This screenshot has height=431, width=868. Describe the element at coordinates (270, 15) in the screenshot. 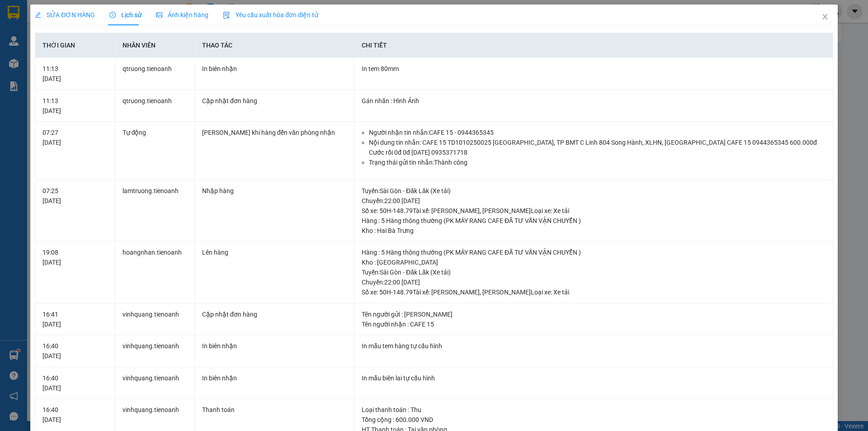

I see `span: Yêu cầu xuất hóa đơn điện tử` at that location.